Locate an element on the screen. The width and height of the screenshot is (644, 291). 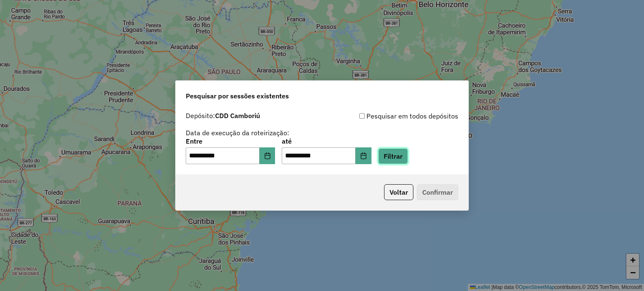
button: Voltar is located at coordinates (398, 192).